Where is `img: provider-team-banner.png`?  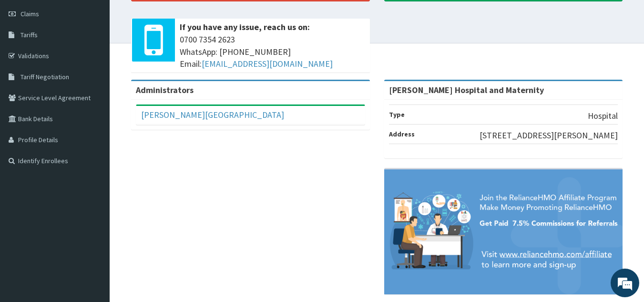 img: provider-team-banner.png is located at coordinates (504, 232).